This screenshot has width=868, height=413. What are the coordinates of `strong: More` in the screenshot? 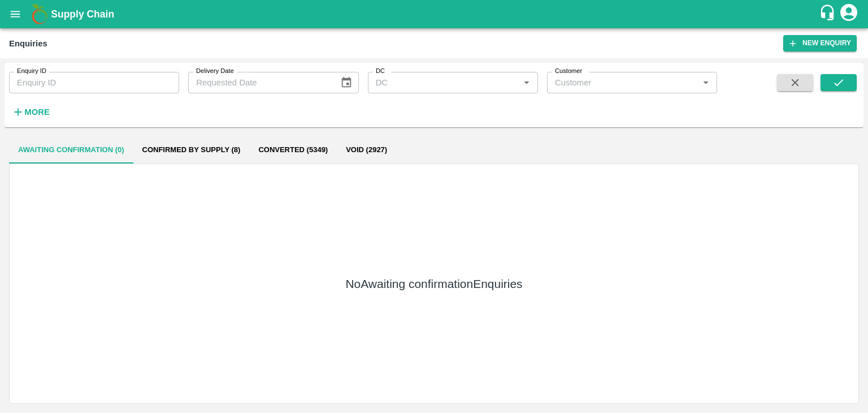 It's located at (37, 112).